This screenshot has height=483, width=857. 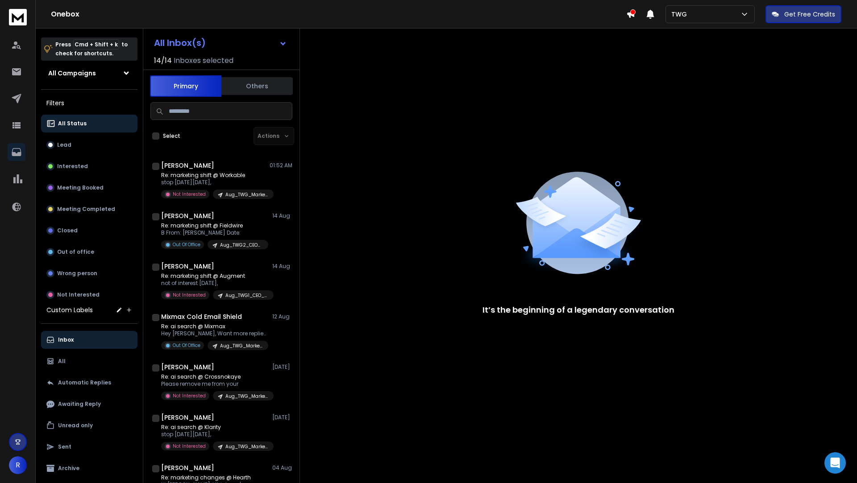 What do you see at coordinates (578, 310) in the screenshot?
I see `p: It’s the beginning of a legendary conversation` at bounding box center [578, 310].